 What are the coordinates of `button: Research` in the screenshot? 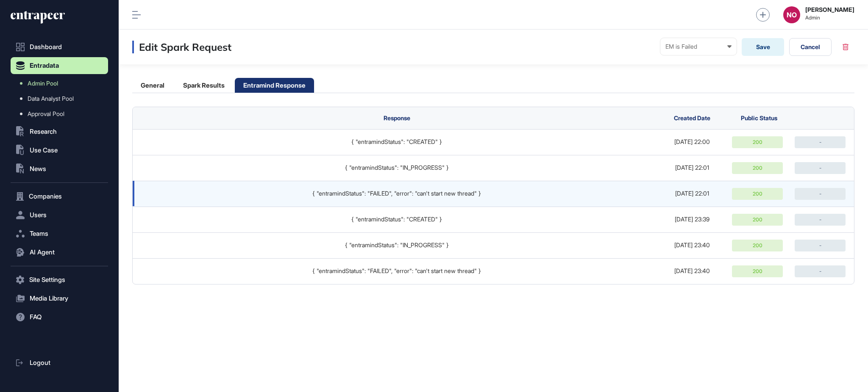 It's located at (60, 132).